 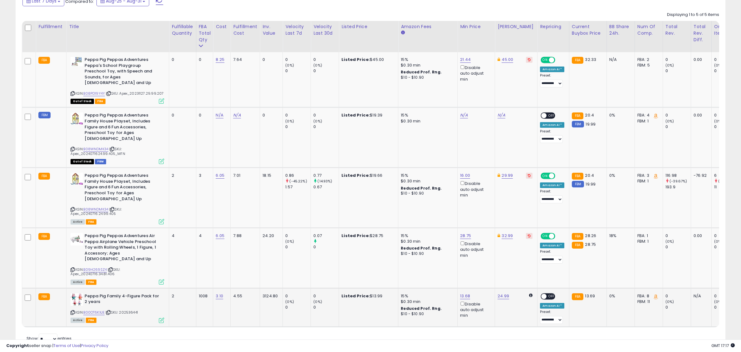 What do you see at coordinates (122, 72) in the screenshot?
I see `b: Peppa Pig Peppas Adventures Peppa's School Playgroup Preschool Toy, with Speech and Sounds, for A...` at bounding box center [122, 72].